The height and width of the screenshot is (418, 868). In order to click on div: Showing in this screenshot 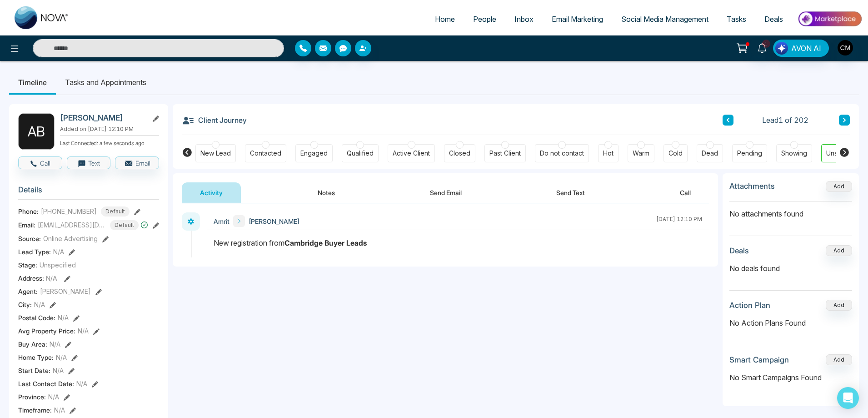, I will do `click(794, 153)`.